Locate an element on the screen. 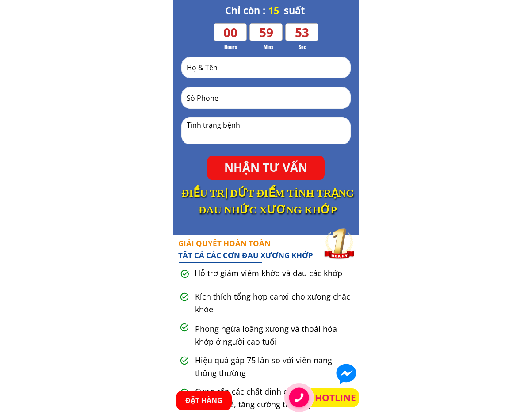  p: NHẬN TƯ VẤN is located at coordinates (266, 168).